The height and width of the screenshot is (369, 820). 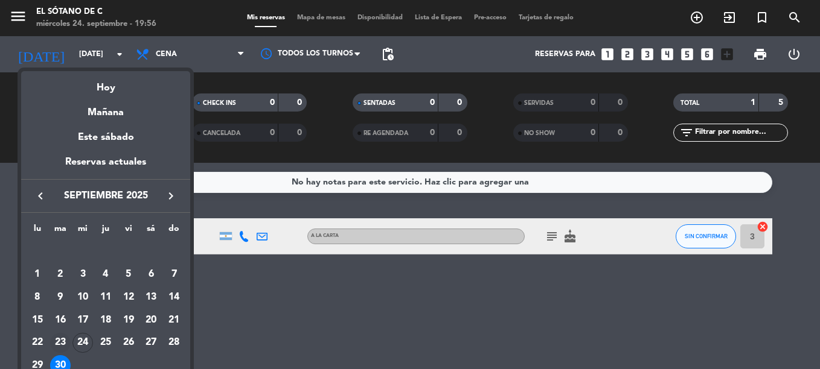 What do you see at coordinates (83, 275) in the screenshot?
I see `div: 3` at bounding box center [83, 275].